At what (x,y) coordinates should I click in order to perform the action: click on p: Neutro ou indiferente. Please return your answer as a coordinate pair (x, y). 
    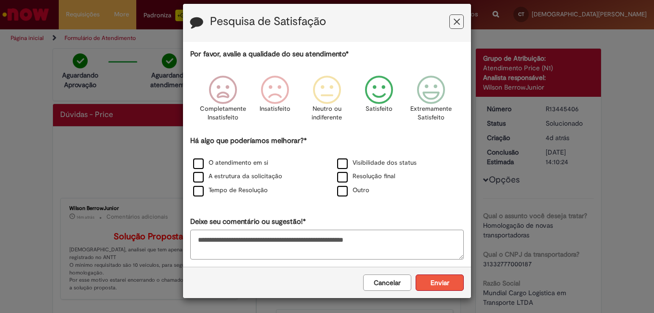
    Looking at the image, I should click on (327, 113).